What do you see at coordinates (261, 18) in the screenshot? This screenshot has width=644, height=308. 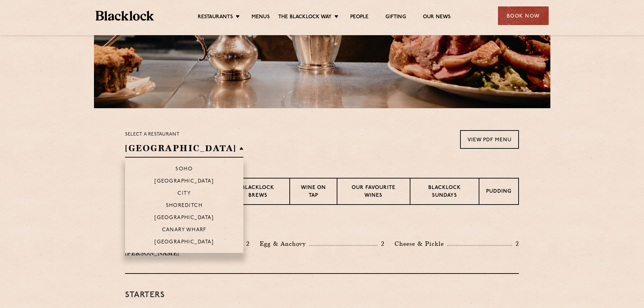 I see `a: Menus` at bounding box center [261, 18].